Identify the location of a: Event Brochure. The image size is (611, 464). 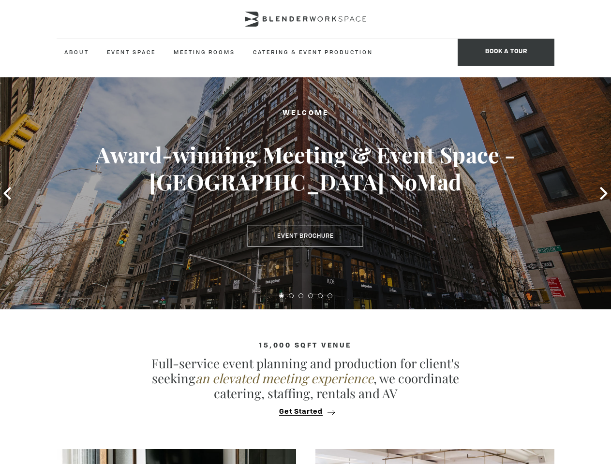
(305, 236).